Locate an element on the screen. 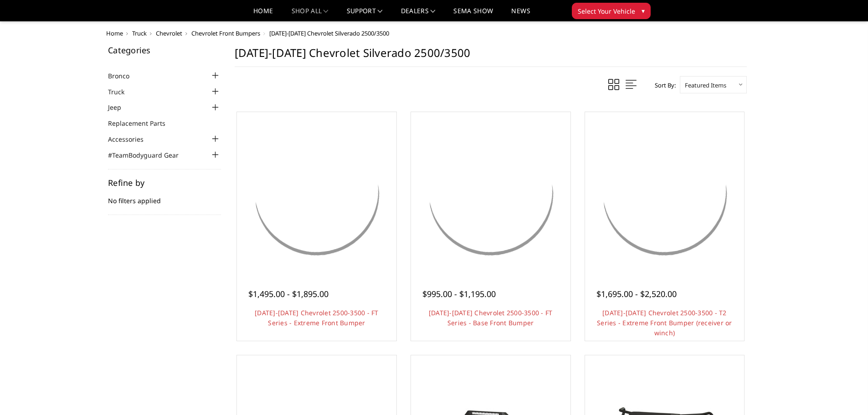 The height and width of the screenshot is (415, 868). span: $995.00 - $1,195.00 is located at coordinates (459, 294).